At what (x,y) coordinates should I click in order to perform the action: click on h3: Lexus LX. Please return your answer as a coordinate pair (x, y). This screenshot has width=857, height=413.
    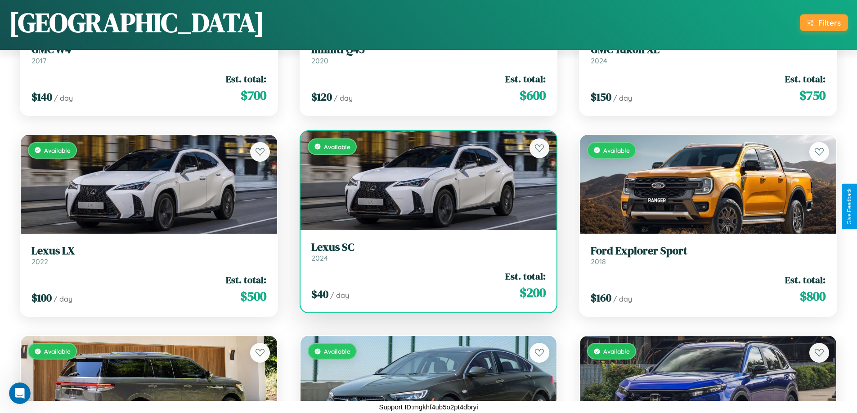
    Looking at the image, I should click on (149, 251).